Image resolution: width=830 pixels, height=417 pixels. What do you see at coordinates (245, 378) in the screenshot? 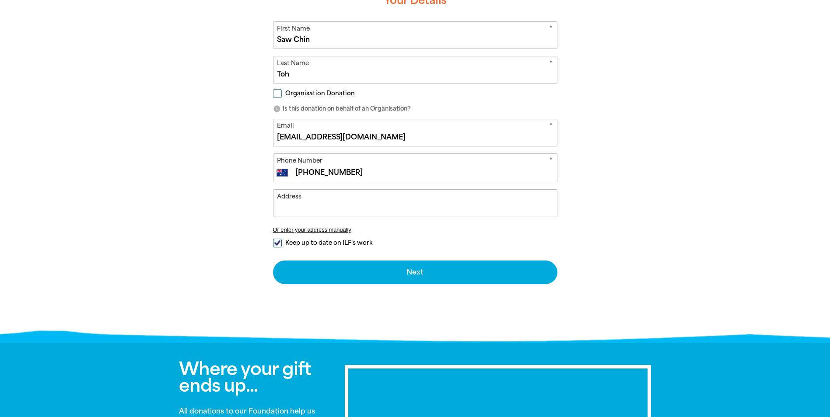
I see `span: Where your gift ends up...` at bounding box center [245, 378].